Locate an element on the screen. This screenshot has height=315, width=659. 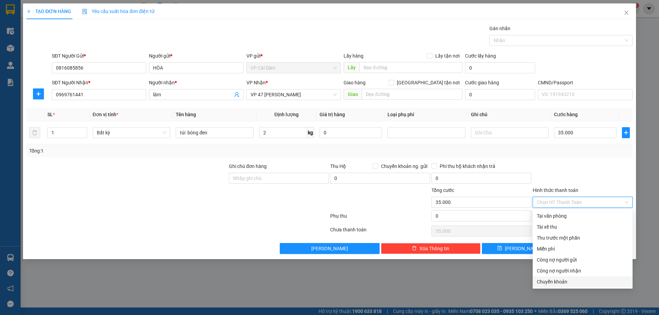
span: VP 47 Trần Khát Chân is located at coordinates (293, 95).